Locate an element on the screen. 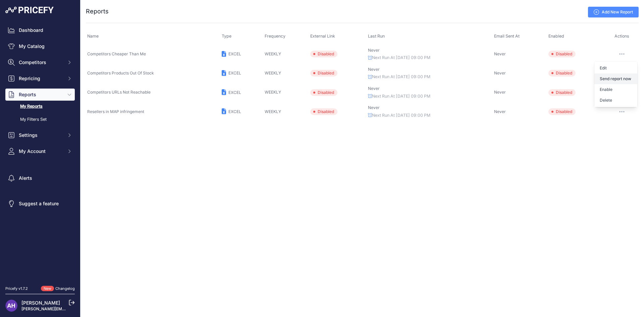 This screenshot has width=644, height=317. button: Reports is located at coordinates (40, 95).